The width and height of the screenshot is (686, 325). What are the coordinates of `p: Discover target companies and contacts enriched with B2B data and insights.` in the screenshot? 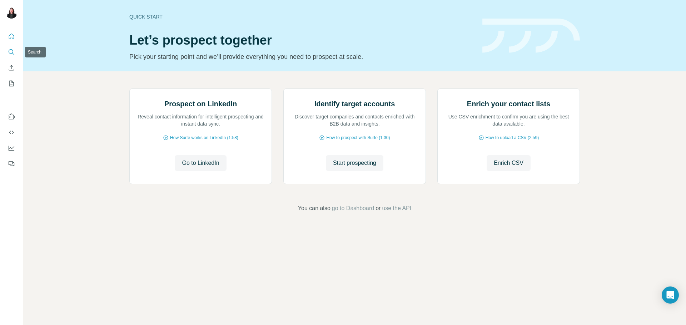 It's located at (354, 120).